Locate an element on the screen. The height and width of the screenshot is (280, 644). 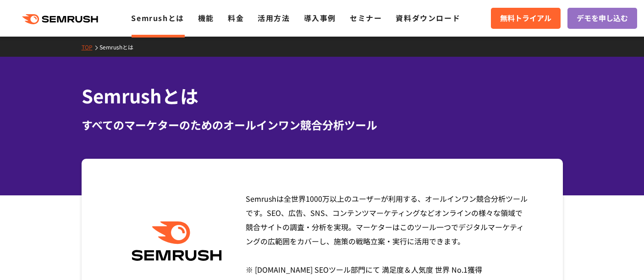
a: 資料ダウンロード is located at coordinates (428, 18).